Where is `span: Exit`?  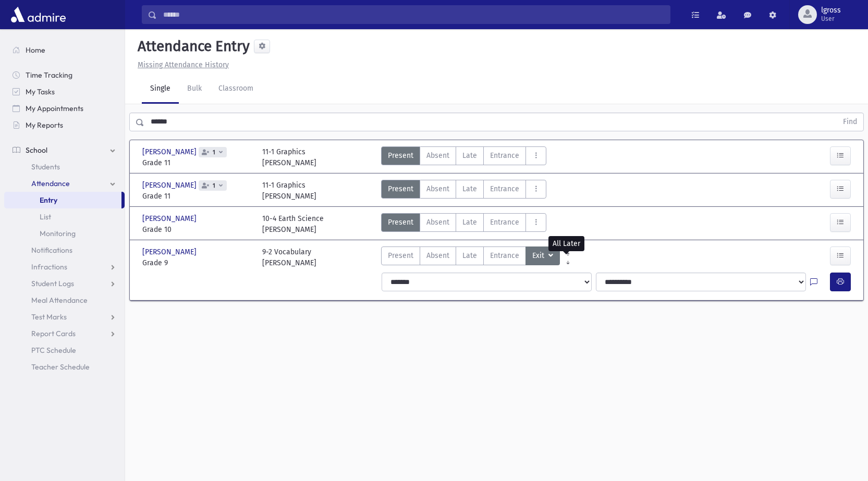
span: Exit is located at coordinates (539, 256).